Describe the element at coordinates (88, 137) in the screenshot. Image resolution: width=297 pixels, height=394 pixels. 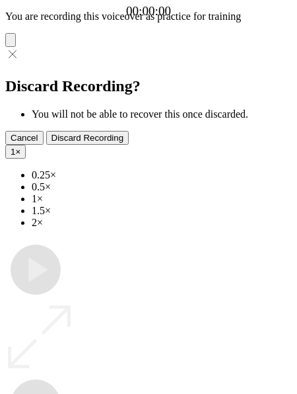
I see `button: Discard Recording` at that location.